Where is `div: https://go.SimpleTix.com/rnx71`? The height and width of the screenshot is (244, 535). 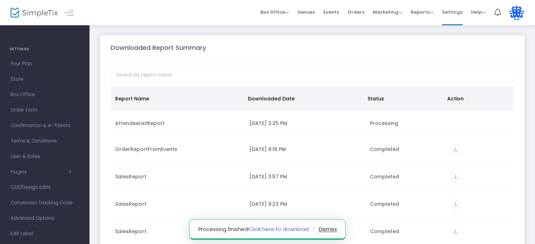 div: https://go.SimpleTix.com/rnx71 is located at coordinates (480, 204).